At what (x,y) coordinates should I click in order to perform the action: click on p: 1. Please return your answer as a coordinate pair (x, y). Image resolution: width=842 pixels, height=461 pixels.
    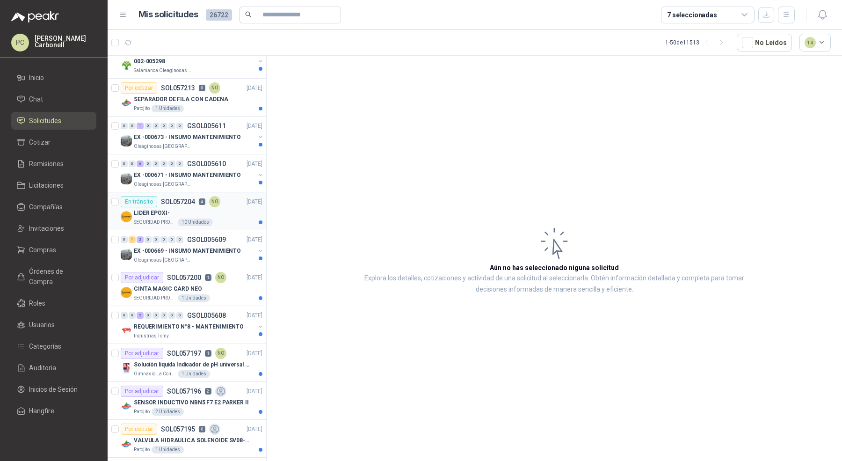
    Looking at the image, I should click on (208, 277).